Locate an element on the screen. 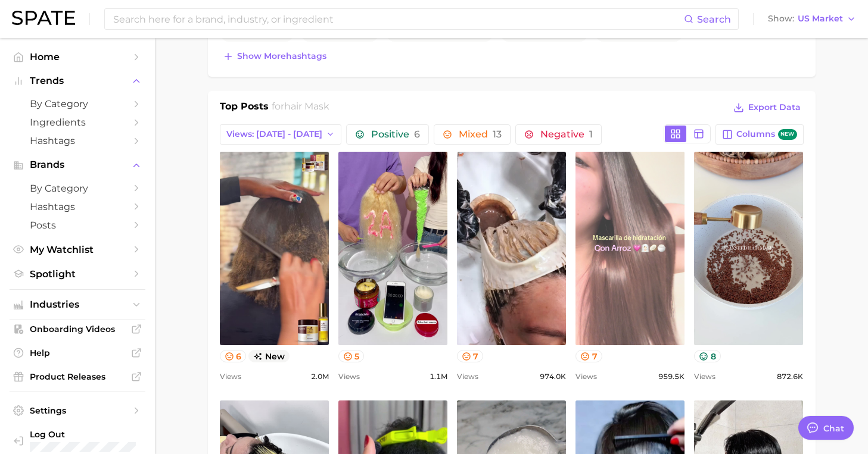 The width and height of the screenshot is (868, 454). h1: Top Posts is located at coordinates (244, 108).